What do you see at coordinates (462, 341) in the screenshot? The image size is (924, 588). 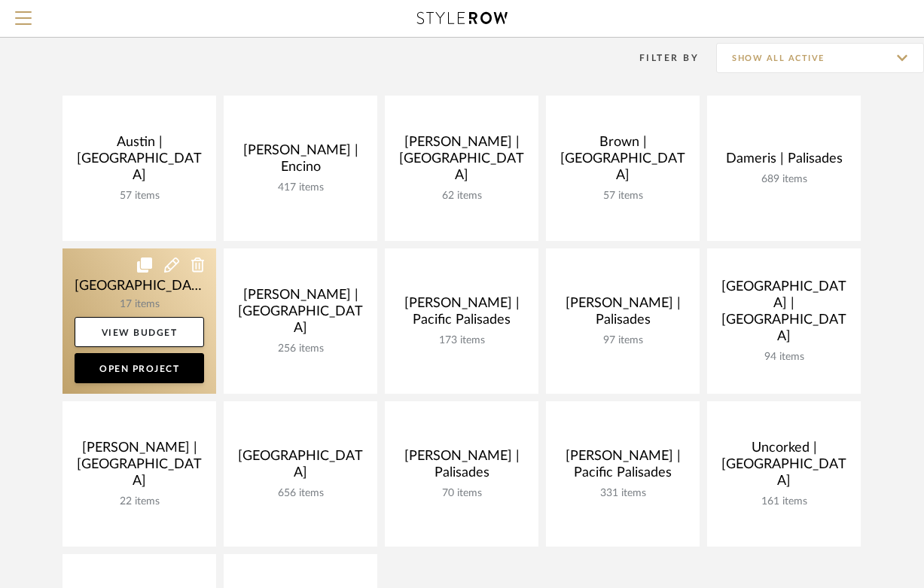 I see `div: 173 items` at bounding box center [462, 341].